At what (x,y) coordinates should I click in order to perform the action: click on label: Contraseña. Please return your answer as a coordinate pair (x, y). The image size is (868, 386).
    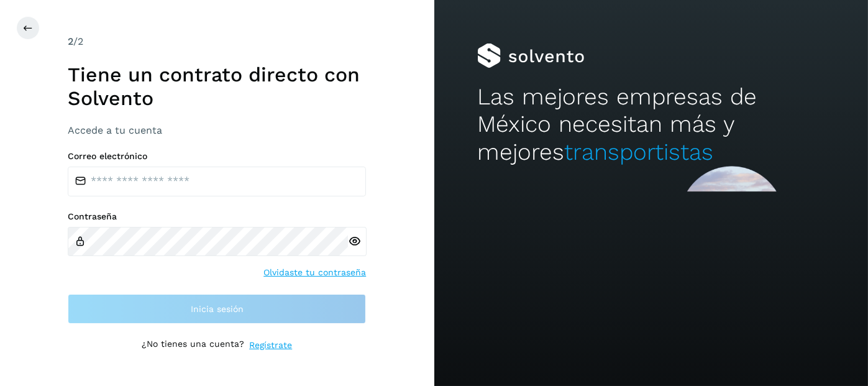
    Looking at the image, I should click on (217, 216).